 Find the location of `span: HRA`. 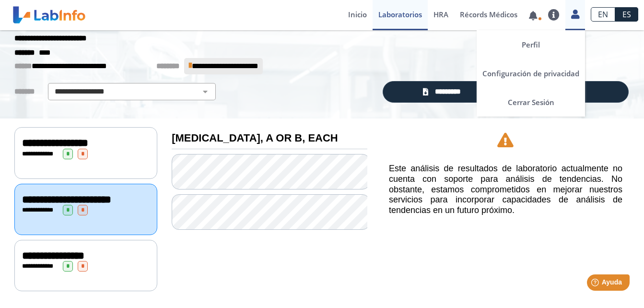

span: HRA is located at coordinates (440, 14).